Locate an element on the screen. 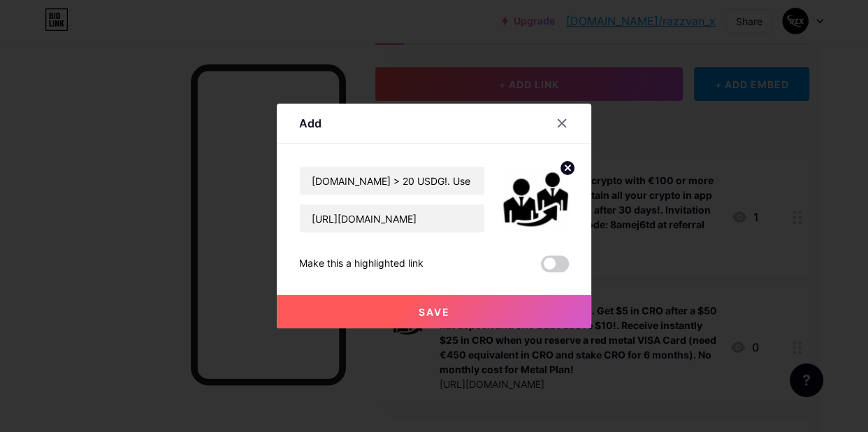 Image resolution: width=868 pixels, height=432 pixels. img: link_thumbnail is located at coordinates (535, 199).